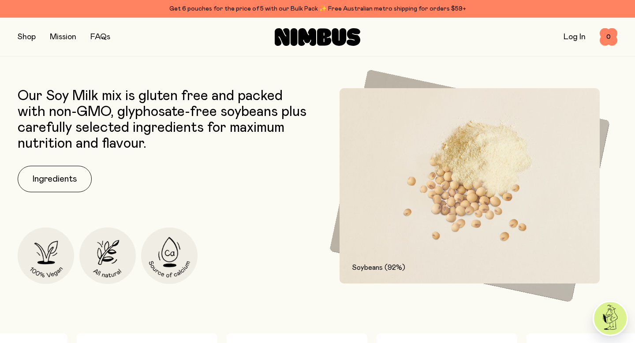 The width and height of the screenshot is (635, 343). I want to click on button: 0, so click(608, 37).